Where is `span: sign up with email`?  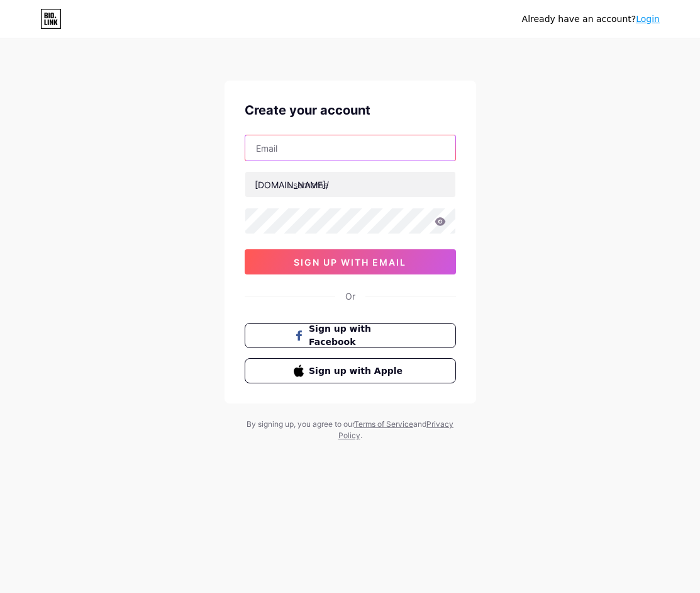
span: sign up with email is located at coordinates (350, 261).